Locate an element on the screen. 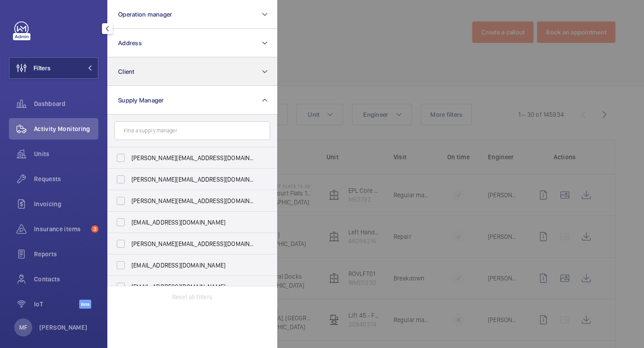 The width and height of the screenshot is (644, 348). button: Filters is located at coordinates (54, 68).